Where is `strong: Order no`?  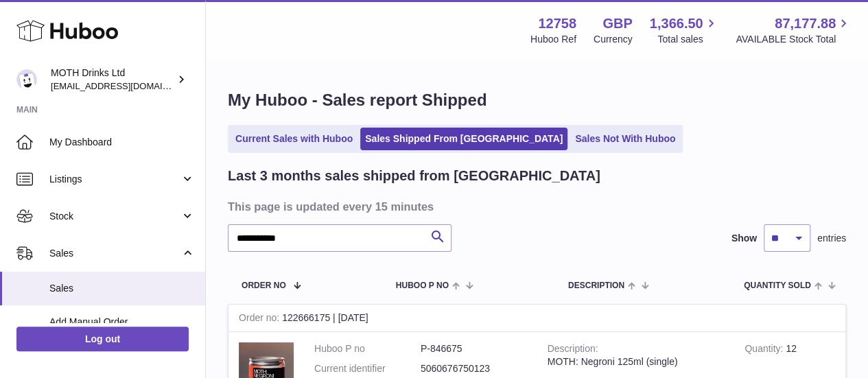
strong: Order no is located at coordinates (260, 319).